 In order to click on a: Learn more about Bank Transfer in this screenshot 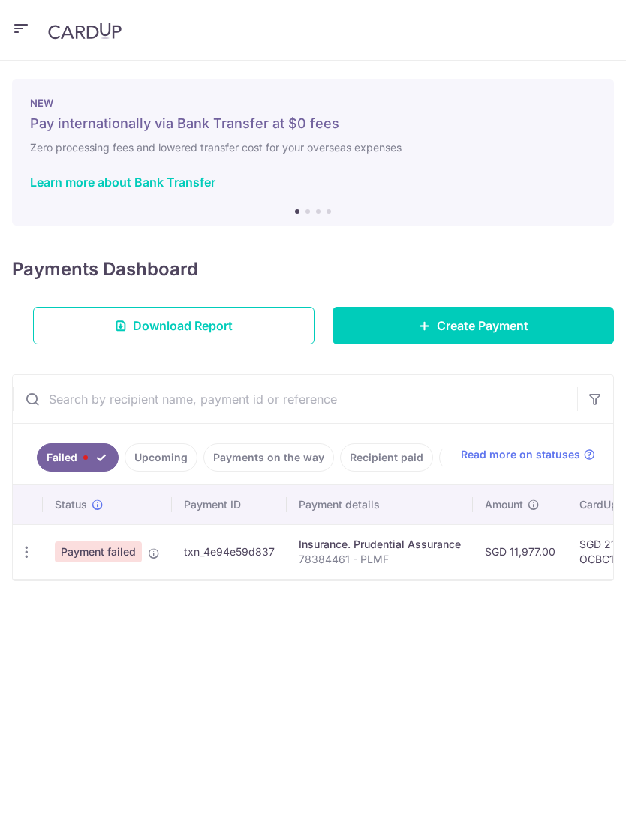, I will do `click(122, 182)`.